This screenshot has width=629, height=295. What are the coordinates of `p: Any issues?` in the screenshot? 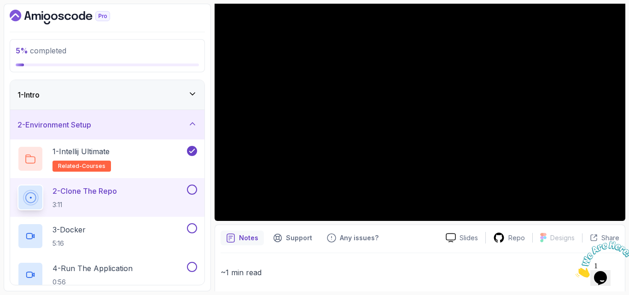 It's located at (359, 238).